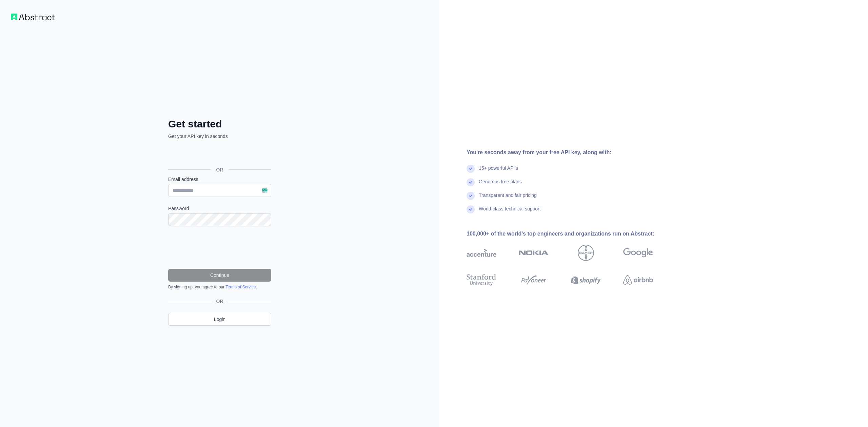  I want to click on p: Get your API key in seconds, so click(220, 136).